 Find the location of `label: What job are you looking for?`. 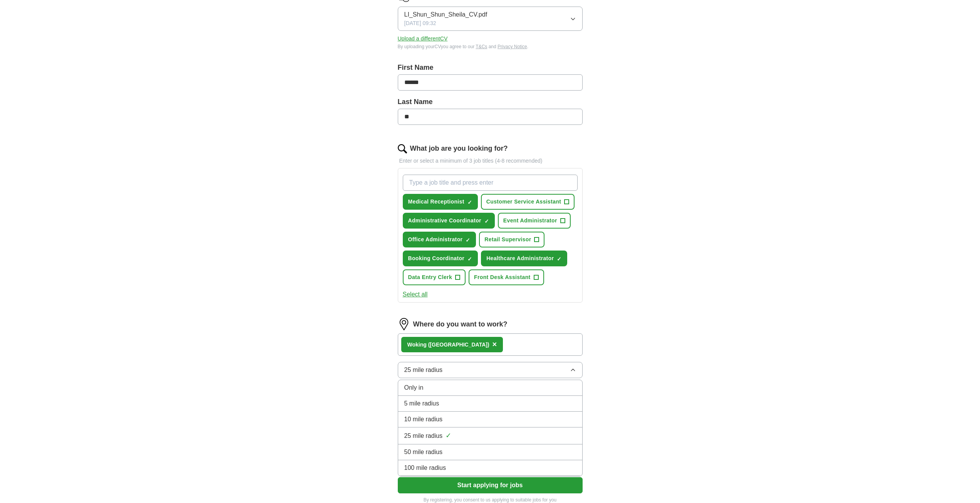

label: What job are you looking for? is located at coordinates (459, 148).